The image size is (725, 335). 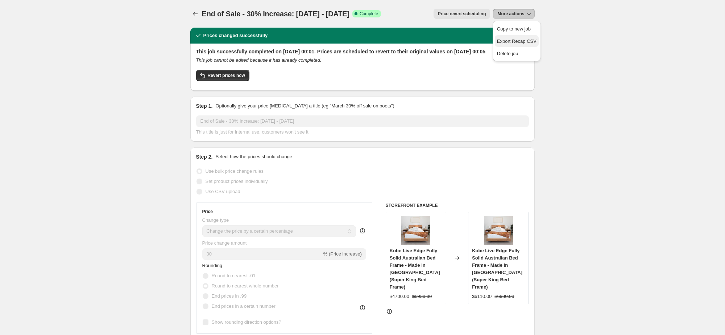 What do you see at coordinates (223, 191) in the screenshot?
I see `span: Use CSV upload` at bounding box center [223, 191].